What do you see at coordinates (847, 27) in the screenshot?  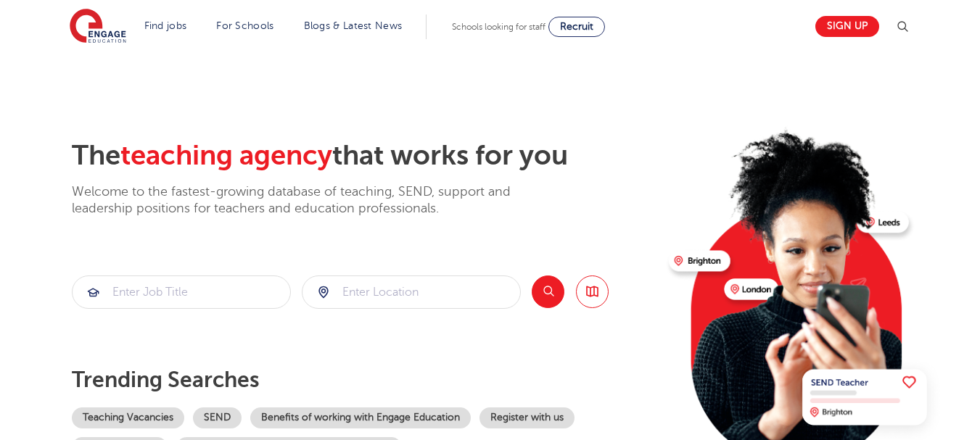 I see `a: Sign up` at bounding box center [847, 27].